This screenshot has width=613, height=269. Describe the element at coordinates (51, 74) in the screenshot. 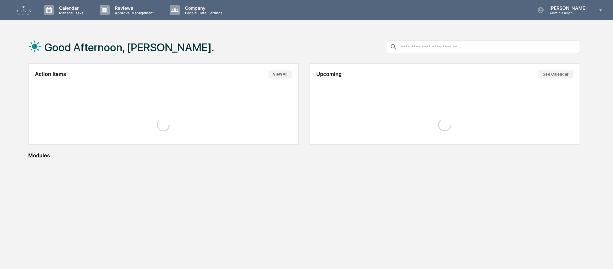

I see `h2: Action Items` at that location.